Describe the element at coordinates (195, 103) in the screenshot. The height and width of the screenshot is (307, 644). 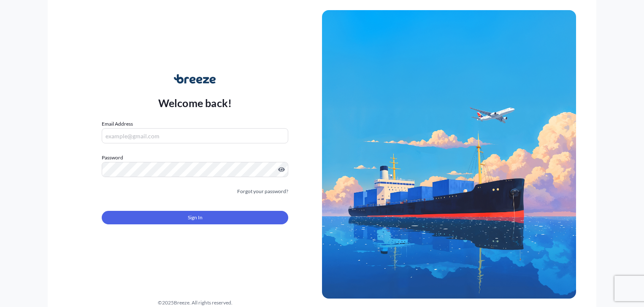
I see `p: Welcome back!` at that location.